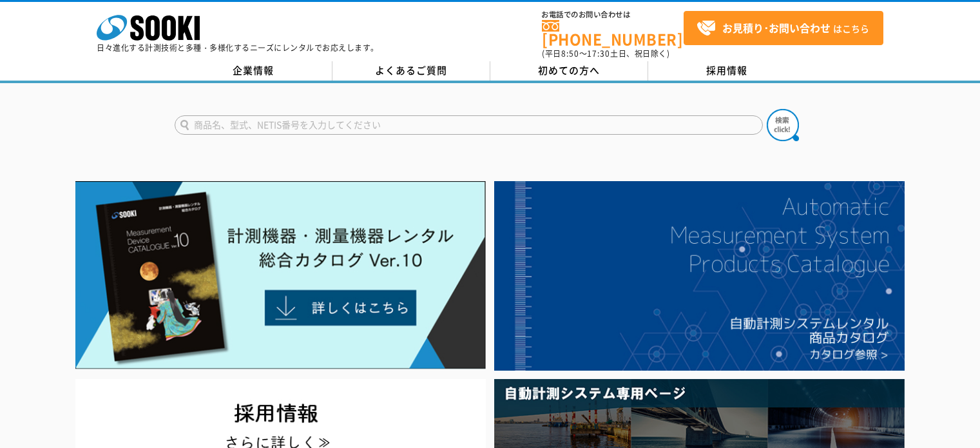 This screenshot has width=980, height=448. What do you see at coordinates (280, 275) in the screenshot?
I see `img: Catalog Ver10` at bounding box center [280, 275].